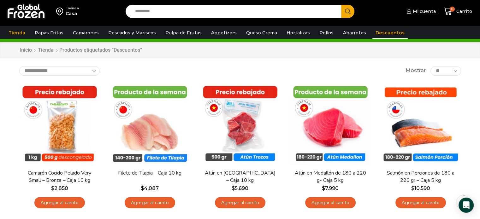 The image size is (480, 219). I want to click on div: Enviar a, so click(72, 8).